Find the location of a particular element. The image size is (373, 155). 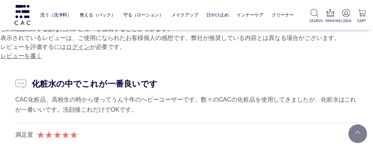

p: 化粧水の中でこれが一番良いです is located at coordinates (187, 83).